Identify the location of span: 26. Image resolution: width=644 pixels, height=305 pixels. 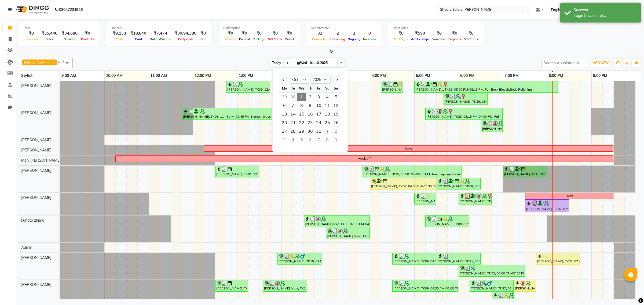
(336, 123).